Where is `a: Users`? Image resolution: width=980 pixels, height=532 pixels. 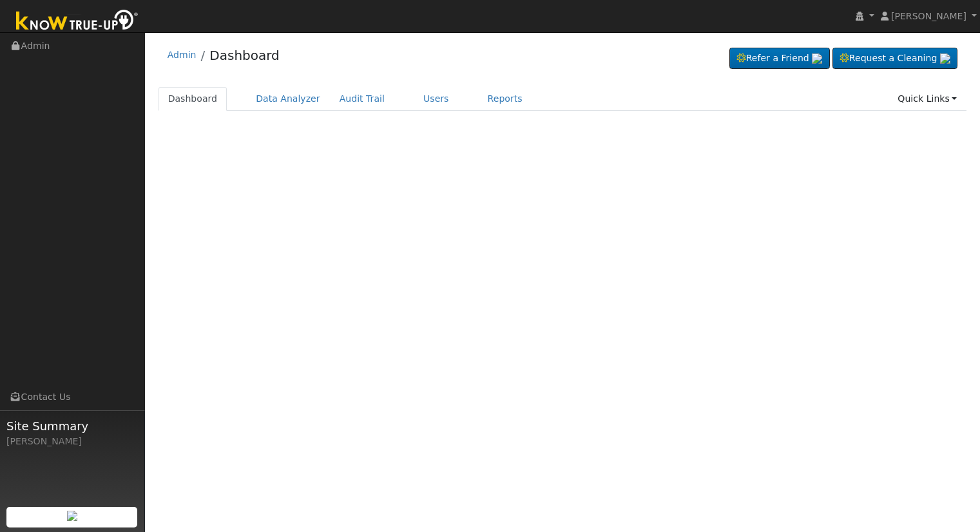 a: Users is located at coordinates (437, 99).